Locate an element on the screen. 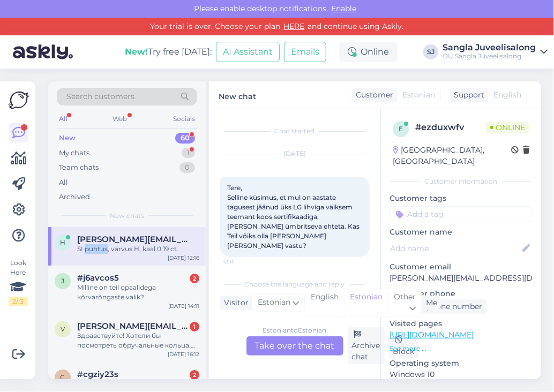  p: Customer phone is located at coordinates (461, 294).